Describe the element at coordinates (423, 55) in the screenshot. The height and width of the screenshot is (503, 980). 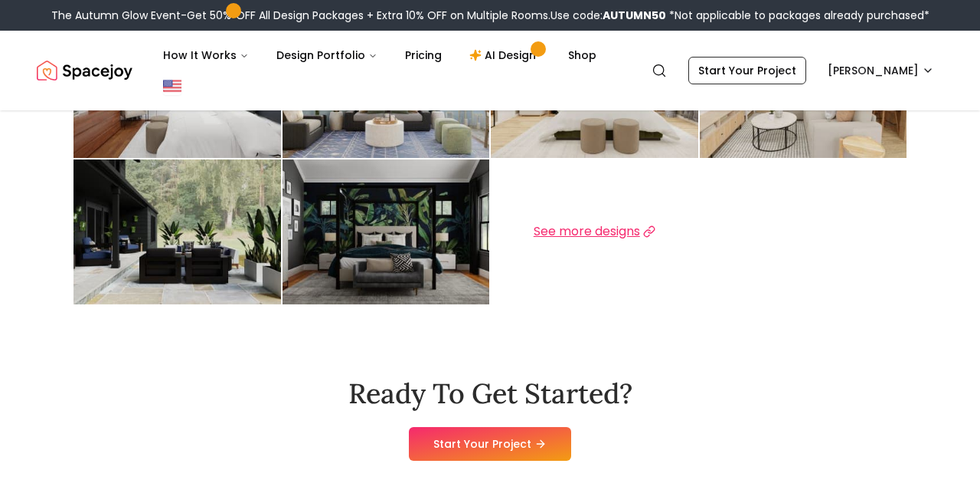
I see `a: Pricing` at that location.